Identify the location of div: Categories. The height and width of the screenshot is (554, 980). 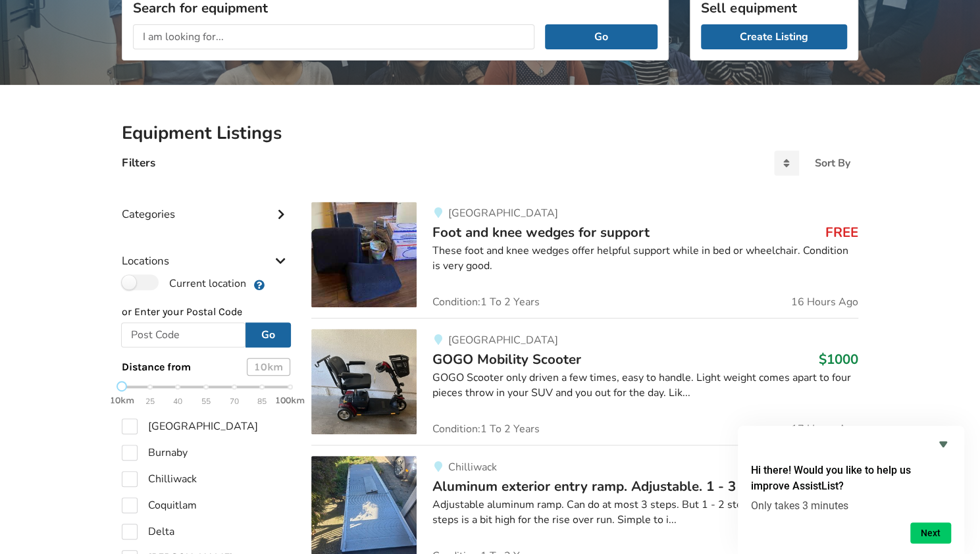
(206, 204).